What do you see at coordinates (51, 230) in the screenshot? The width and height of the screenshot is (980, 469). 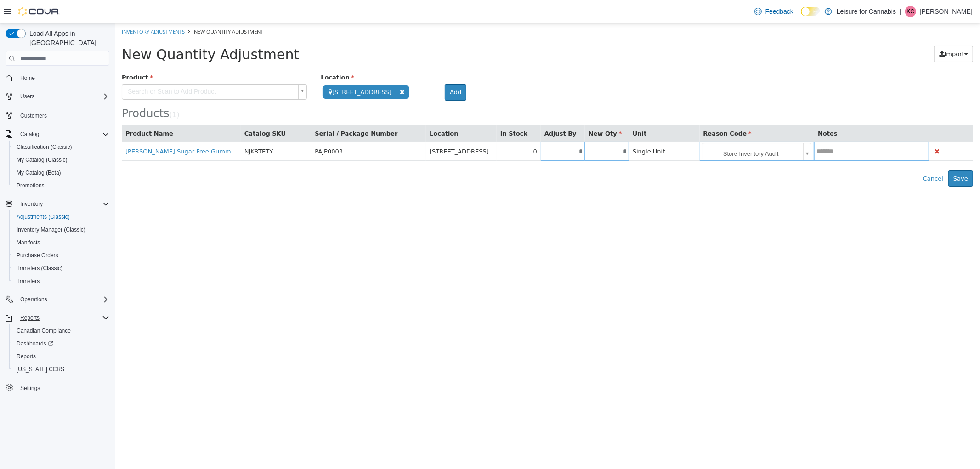 I see `a: Inventory Manager (Classic)` at bounding box center [51, 230].